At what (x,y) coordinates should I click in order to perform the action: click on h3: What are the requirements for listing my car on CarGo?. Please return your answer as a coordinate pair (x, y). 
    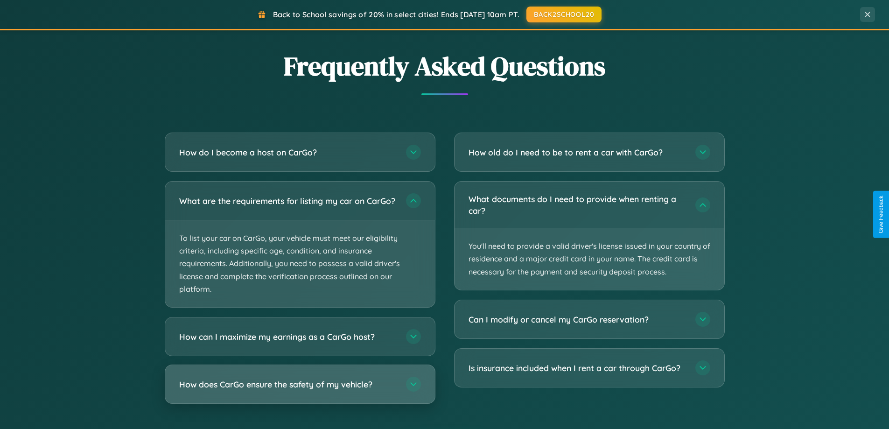
    Looking at the image, I should click on (288, 201).